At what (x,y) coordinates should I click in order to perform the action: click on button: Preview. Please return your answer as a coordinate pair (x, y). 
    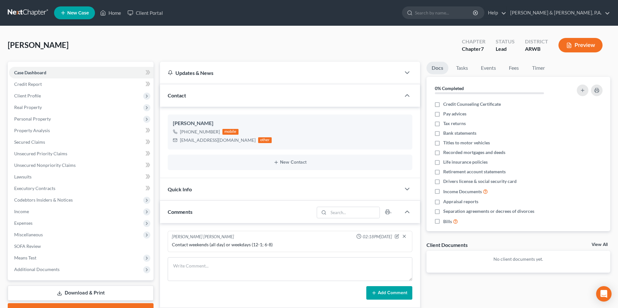
    Looking at the image, I should click on (580, 45).